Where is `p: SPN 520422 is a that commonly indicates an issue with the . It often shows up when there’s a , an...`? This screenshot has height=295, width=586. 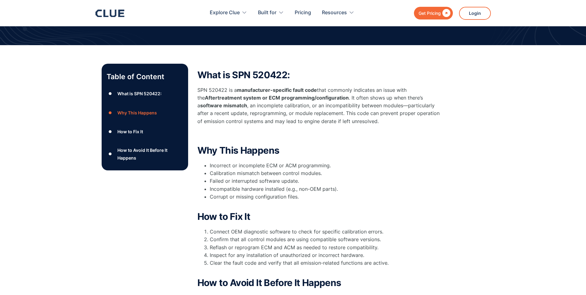 p: SPN 520422 is a that commonly indicates an issue with the . It often shows up when there’s a , an... is located at coordinates (321, 106).